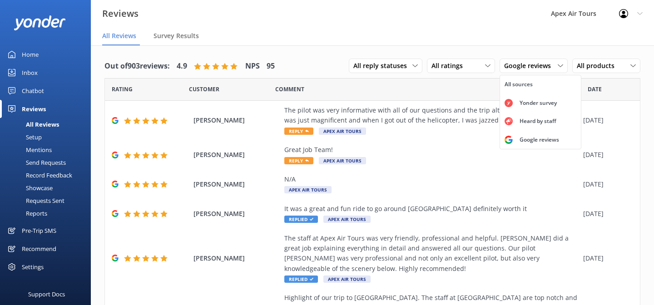  What do you see at coordinates (290, 89) in the screenshot?
I see `span: Question` at bounding box center [290, 89].